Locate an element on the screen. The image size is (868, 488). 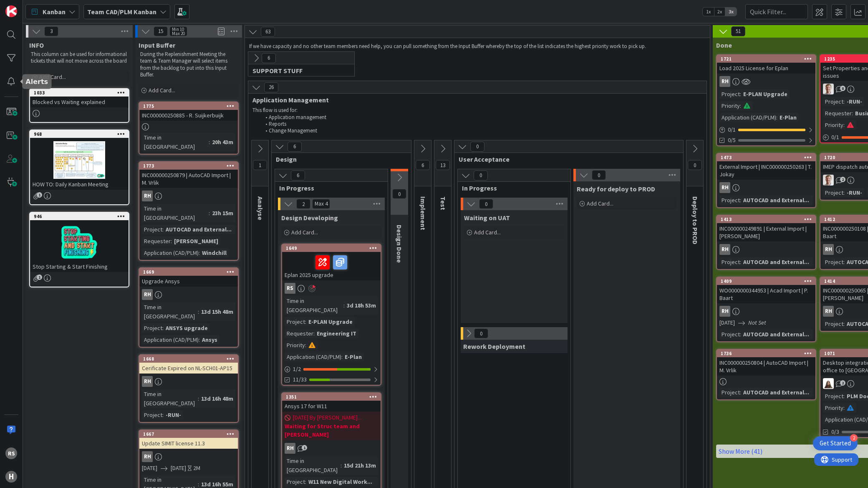
div: 1667 is located at coordinates (190, 434).